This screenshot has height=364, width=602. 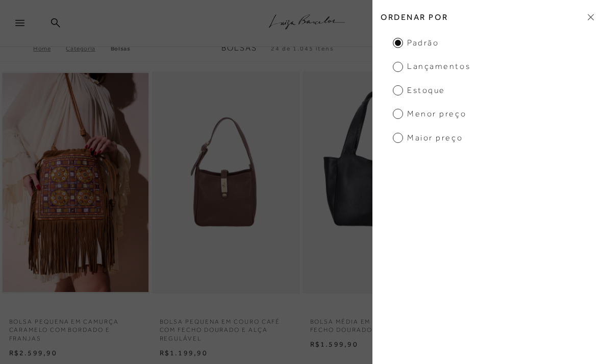 I want to click on span: R$1.199,90, so click(x=184, y=353).